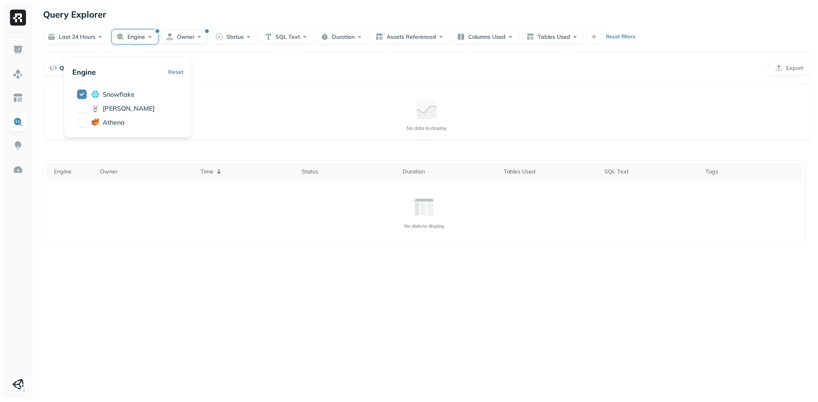  What do you see at coordinates (176, 72) in the screenshot?
I see `button: Reset` at bounding box center [176, 72].